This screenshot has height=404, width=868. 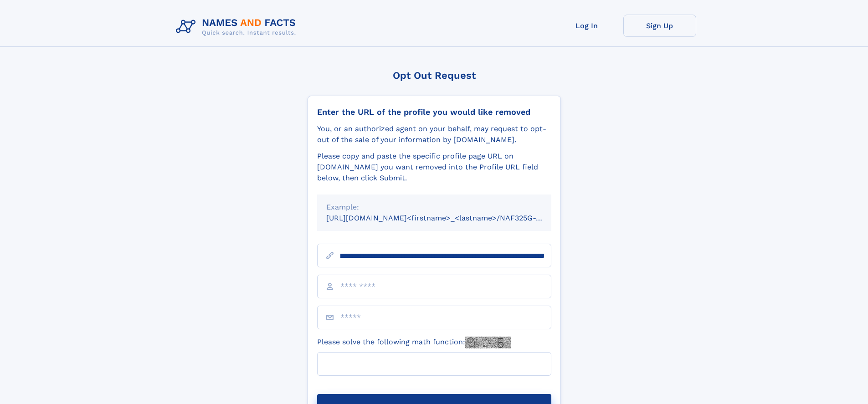 What do you see at coordinates (434, 134) in the screenshot?
I see `div: You, or an authorized agent on your behalf, may request to opt-out of the sale of your informatio...` at bounding box center [434, 134].